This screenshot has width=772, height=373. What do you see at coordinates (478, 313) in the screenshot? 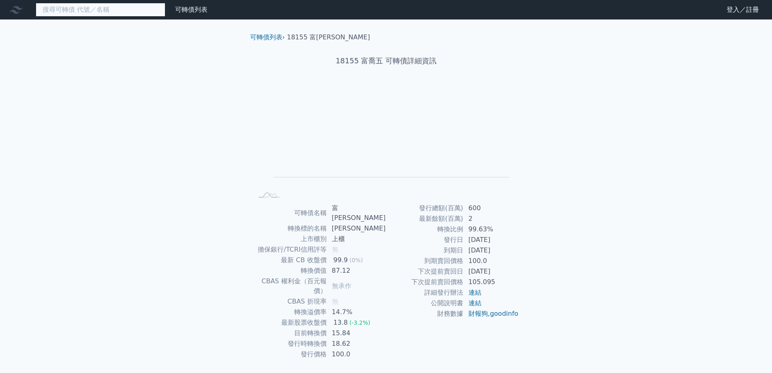
I see `a: 財報狗` at bounding box center [478, 313].